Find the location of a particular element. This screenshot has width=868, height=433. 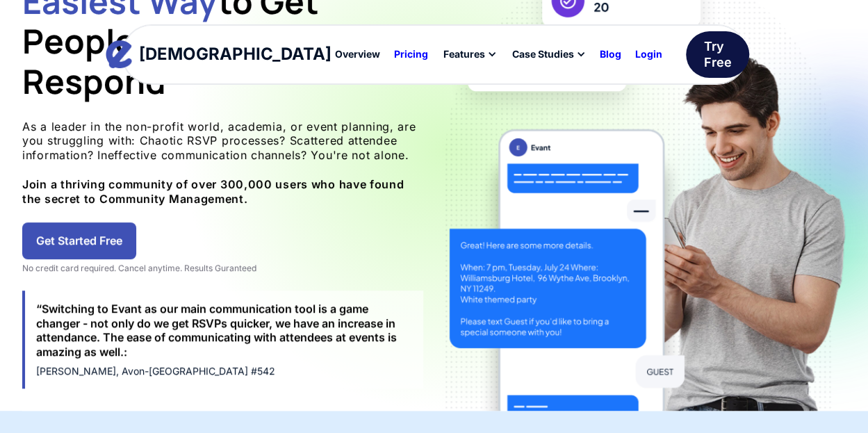

a: Overview is located at coordinates (357, 54).